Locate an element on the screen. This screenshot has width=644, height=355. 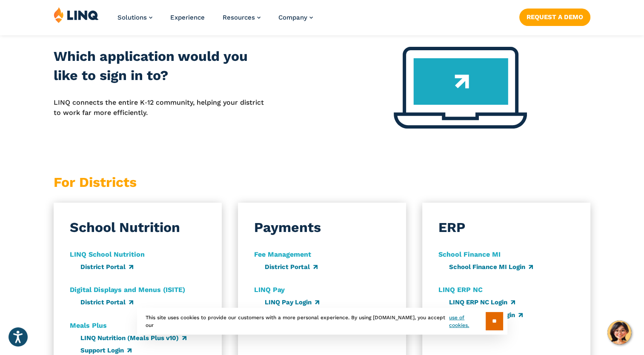
strong: LINQ ERP NC is located at coordinates (460, 289).